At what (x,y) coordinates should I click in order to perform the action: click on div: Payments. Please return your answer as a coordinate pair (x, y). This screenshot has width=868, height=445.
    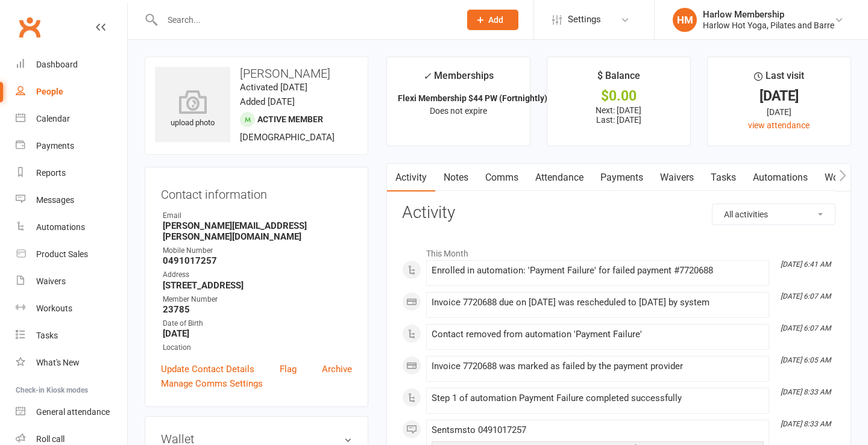
    Looking at the image, I should click on (55, 146).